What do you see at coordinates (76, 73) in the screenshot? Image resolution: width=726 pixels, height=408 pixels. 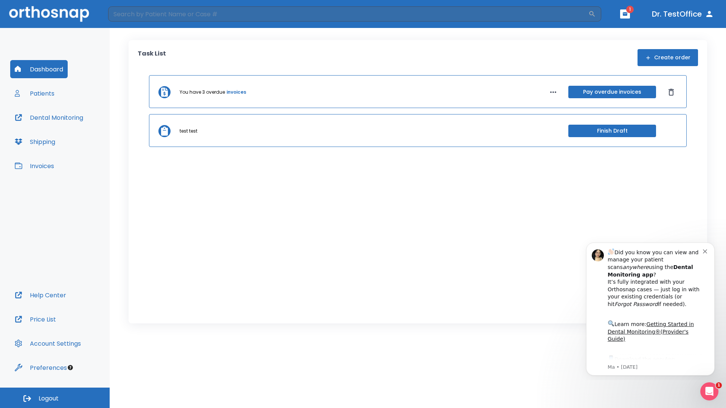 I see `div: message notification from Ma, 6w ago. 👋🏻 Did you know you can view and manage your patient scans ...` at bounding box center [76, 73].